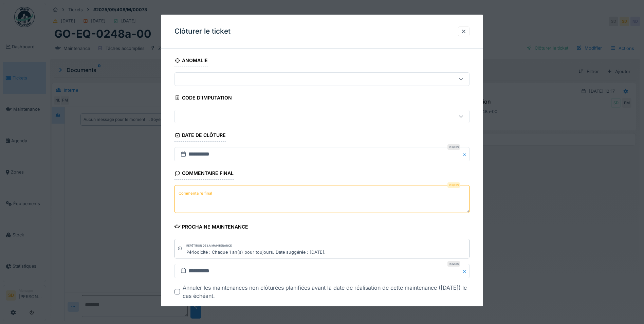 The width and height of the screenshot is (644, 324). What do you see at coordinates (200, 136) in the screenshot?
I see `div: Date de clôture` at bounding box center [200, 136].